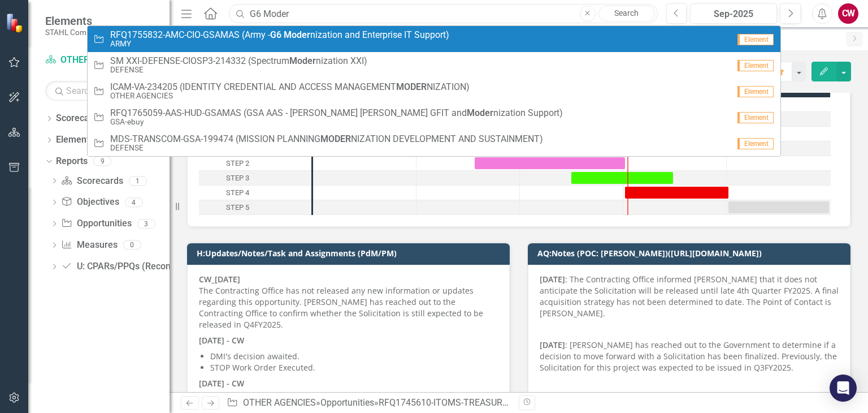 This screenshot has height=413, width=868. I want to click on a: RFQ1755832-AMC-CIO-GSAMAS (Army -G6 Modernization and Enterprise IT Support)ARMYElement, so click(434, 39).